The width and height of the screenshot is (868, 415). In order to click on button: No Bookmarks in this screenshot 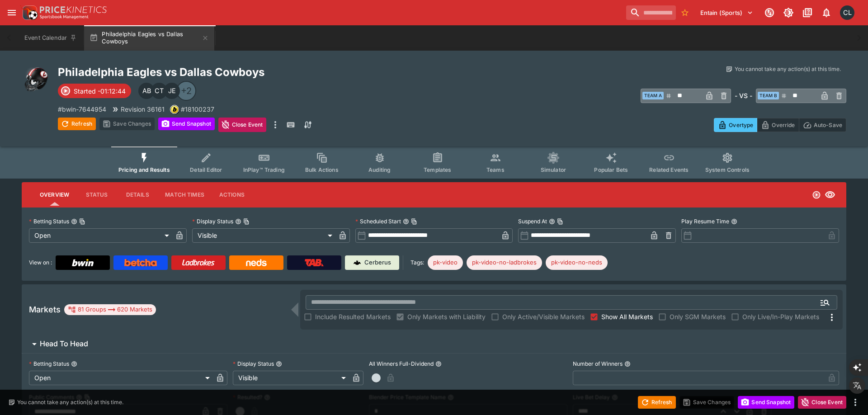, I will do `click(685, 13)`.